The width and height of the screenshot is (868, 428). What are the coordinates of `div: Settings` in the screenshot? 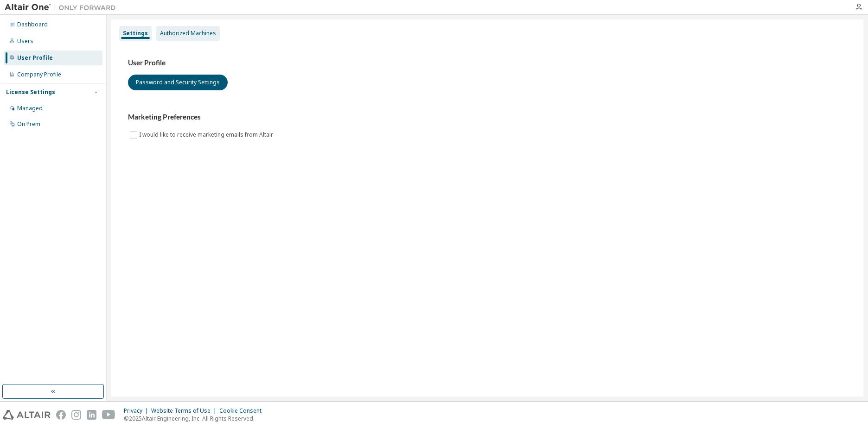 It's located at (135, 33).